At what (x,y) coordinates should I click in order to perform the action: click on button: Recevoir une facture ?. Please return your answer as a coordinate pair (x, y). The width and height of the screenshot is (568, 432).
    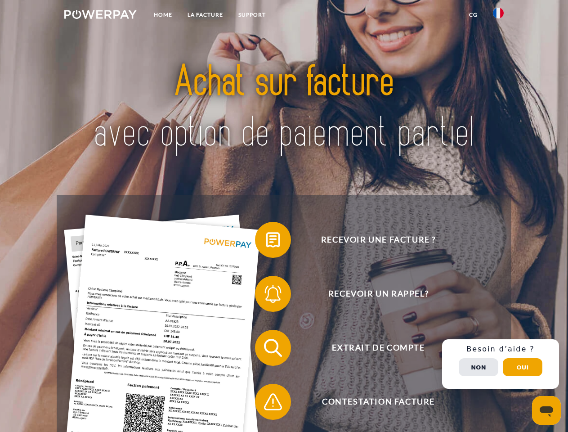
    Looking at the image, I should click on (372, 240).